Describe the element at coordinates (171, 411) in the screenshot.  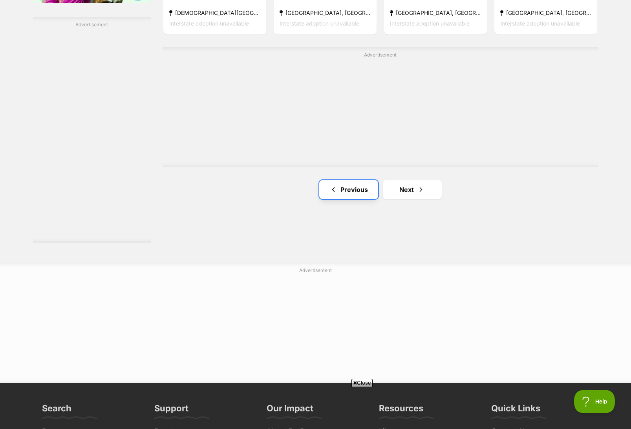
I see `h3: Support` at that location.